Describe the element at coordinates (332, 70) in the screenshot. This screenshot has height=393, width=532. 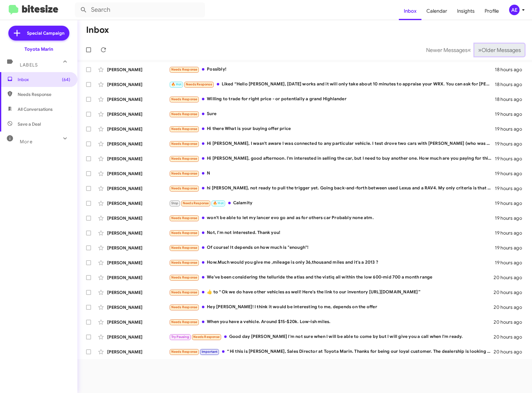
I see `div: Possibly!` at that location.